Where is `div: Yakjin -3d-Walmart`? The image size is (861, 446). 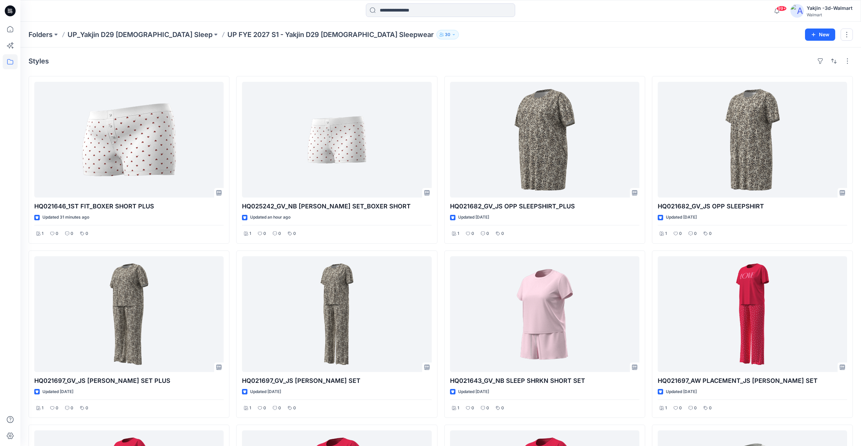
div: Yakjin -3d-Walmart is located at coordinates (829, 8).